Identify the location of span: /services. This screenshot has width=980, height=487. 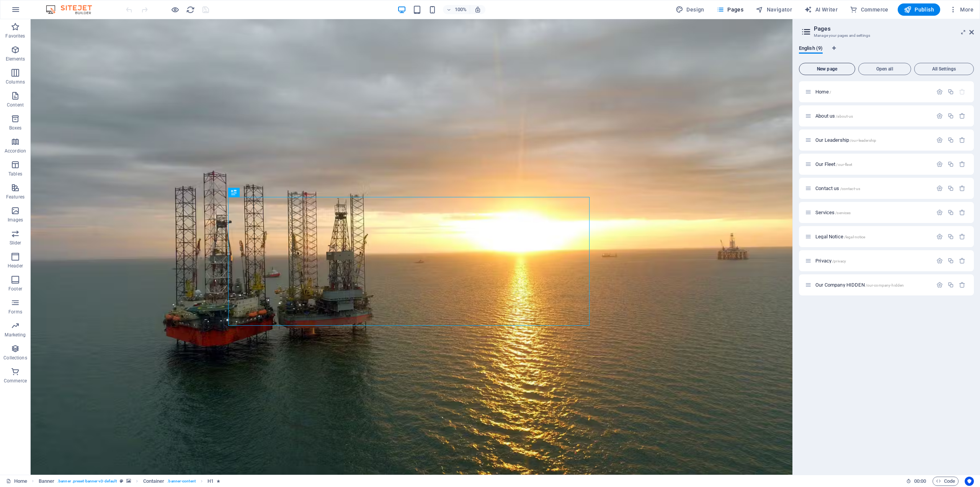
(843, 213).